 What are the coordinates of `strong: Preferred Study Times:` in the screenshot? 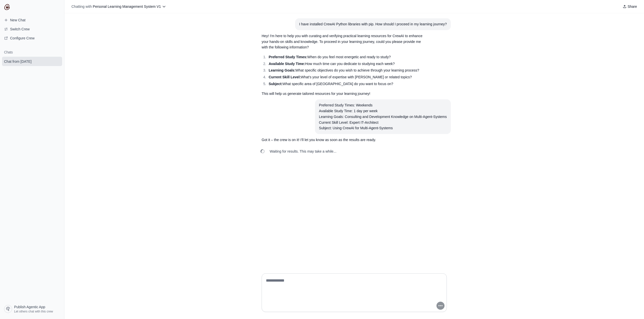 It's located at (288, 57).